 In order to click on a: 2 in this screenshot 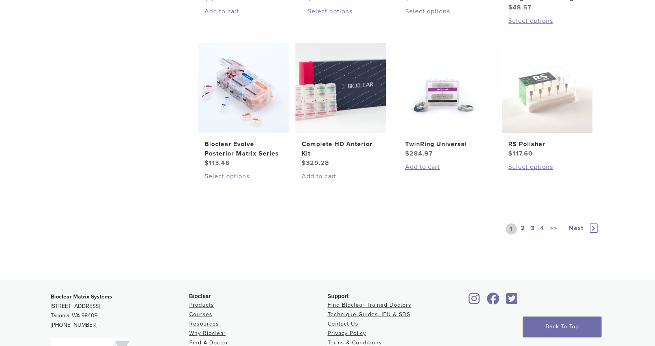, I will do `click(523, 229)`.